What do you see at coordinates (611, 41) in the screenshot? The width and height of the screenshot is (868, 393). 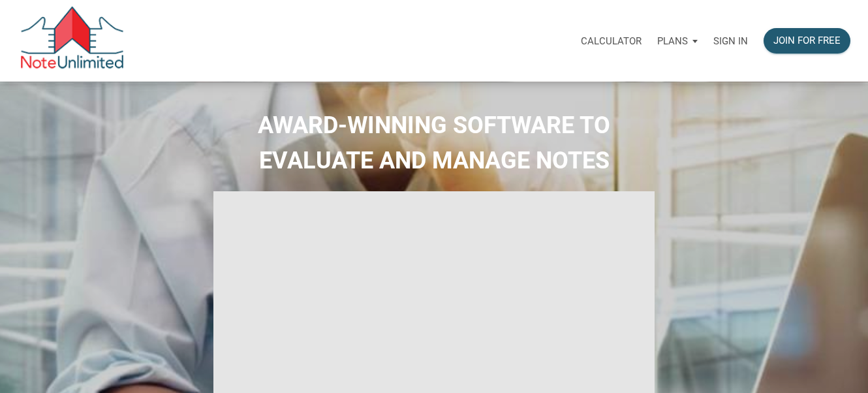 I see `p: Calculator` at bounding box center [611, 41].